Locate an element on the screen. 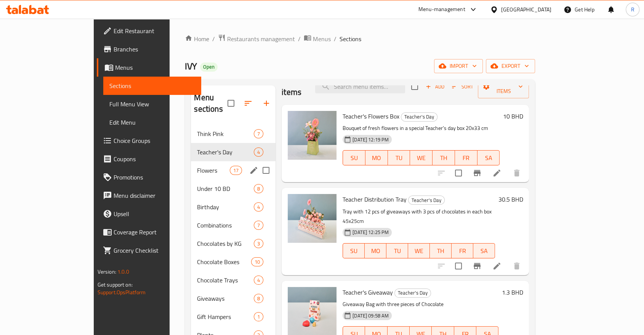 Image resolution: width=644 pixels, height=335 pixels. button: SA is located at coordinates (489, 158).